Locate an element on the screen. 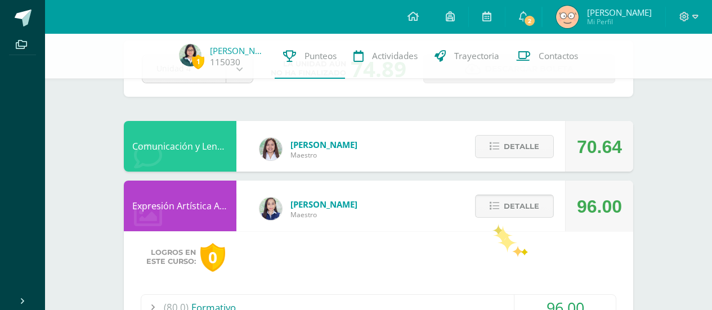 The image size is (712, 310). div: Expresión Artística ARTES PLÁSTICAS is located at coordinates (180, 206).